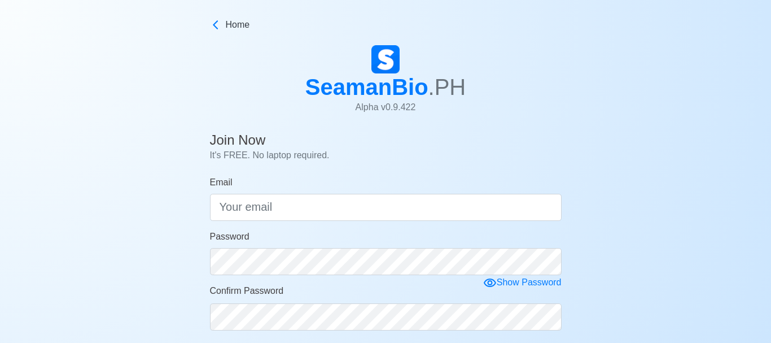 The image size is (771, 343). Describe the element at coordinates (386, 107) in the screenshot. I see `p: Alpha v 0.9.422` at that location.